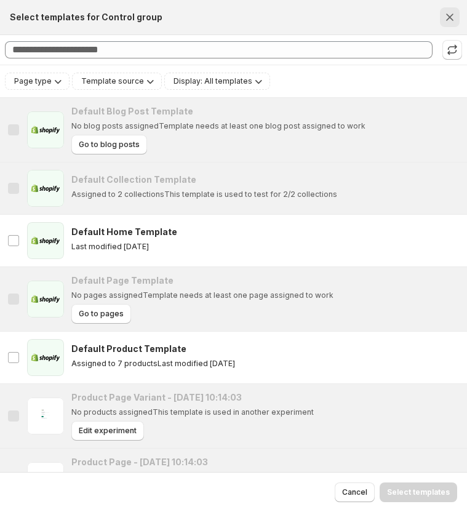  I want to click on span: Go to blog posts, so click(109, 145).